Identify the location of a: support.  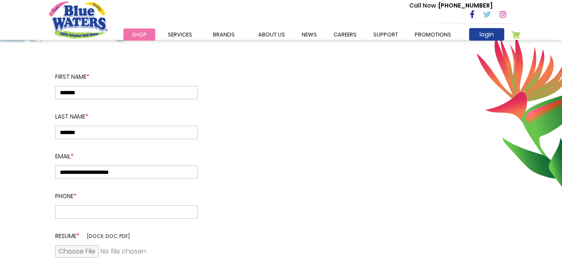
(385, 34).